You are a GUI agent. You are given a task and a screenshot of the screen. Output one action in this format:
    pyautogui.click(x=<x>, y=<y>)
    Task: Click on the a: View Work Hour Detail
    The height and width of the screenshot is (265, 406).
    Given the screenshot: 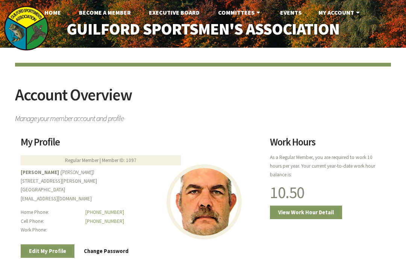 What is the action you would take?
    pyautogui.click(x=306, y=212)
    